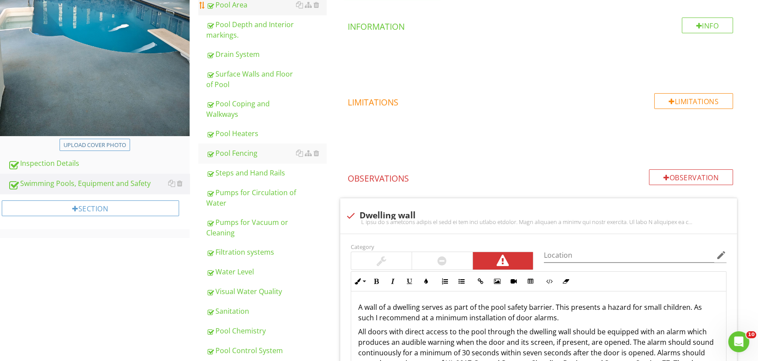  What do you see at coordinates (266, 252) in the screenshot?
I see `div: Filtration systems` at bounding box center [266, 252].